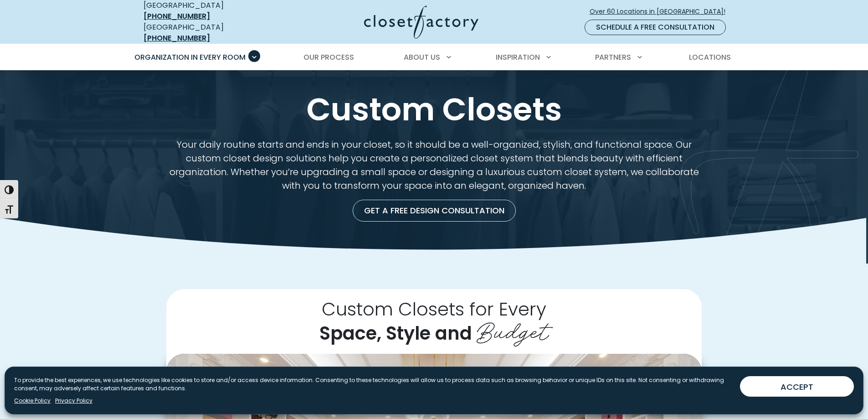  What do you see at coordinates (512, 329) in the screenshot?
I see `span: Budget` at bounding box center [512, 329].